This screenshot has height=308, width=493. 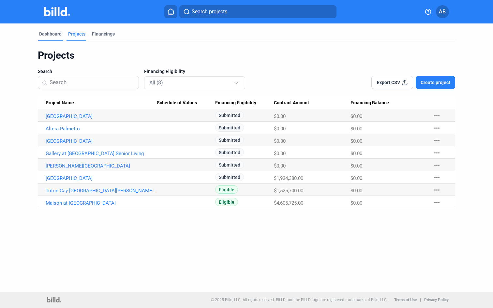 I want to click on img: logo, so click(x=54, y=300).